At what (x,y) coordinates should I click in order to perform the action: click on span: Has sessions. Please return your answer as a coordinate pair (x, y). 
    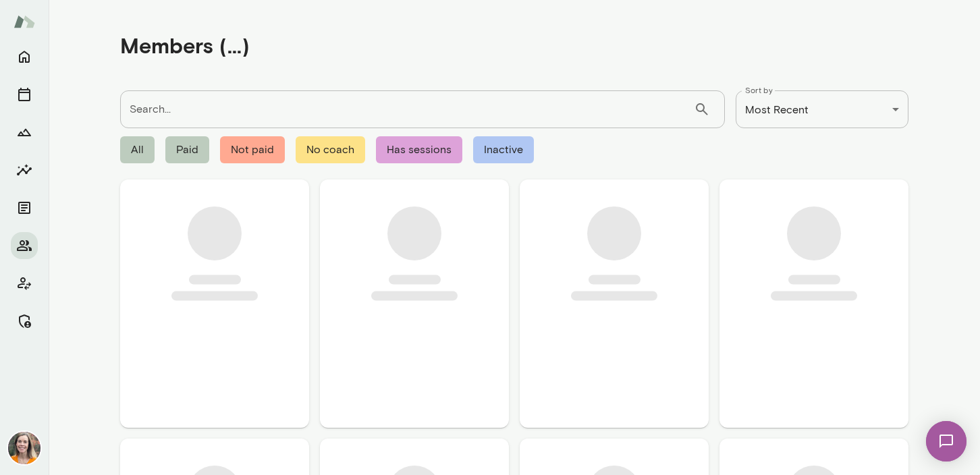
    Looking at the image, I should click on (419, 149).